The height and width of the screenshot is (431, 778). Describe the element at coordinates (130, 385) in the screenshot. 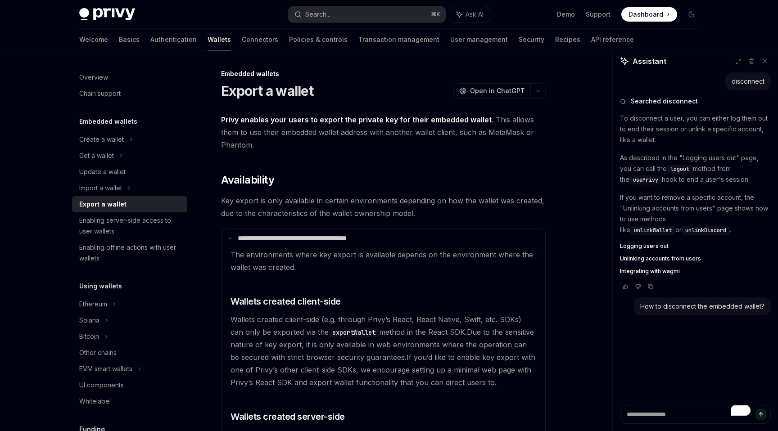

I see `a: UI components` at that location.